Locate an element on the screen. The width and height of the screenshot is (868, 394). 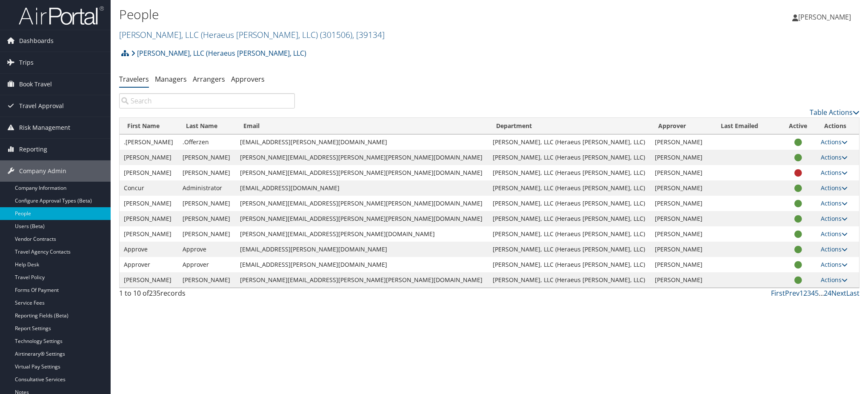
a: Travelers is located at coordinates (134, 79).